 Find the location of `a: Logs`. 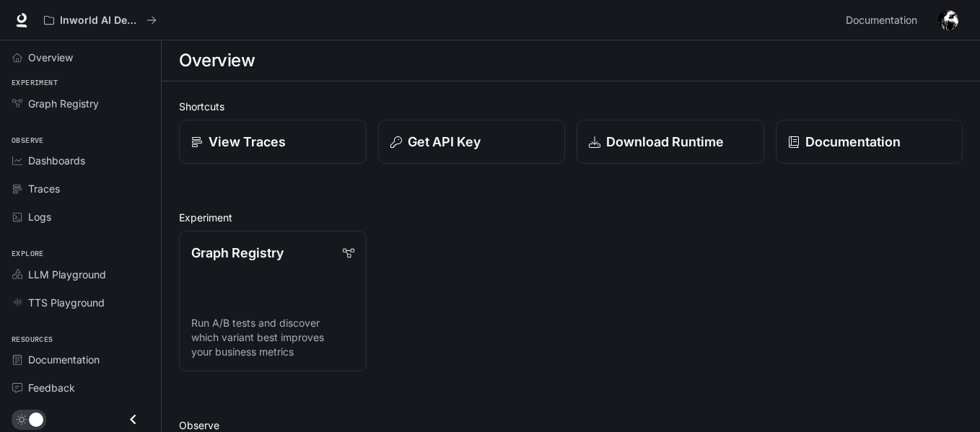

a: Logs is located at coordinates (80, 216).